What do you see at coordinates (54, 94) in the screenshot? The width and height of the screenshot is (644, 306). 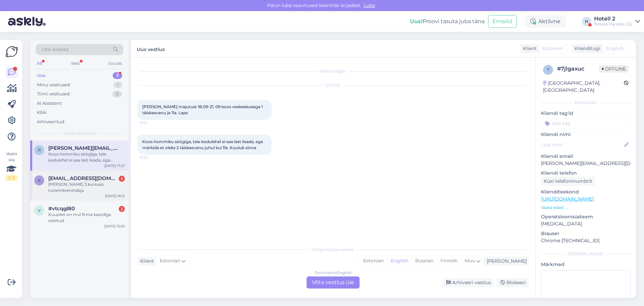 I see `div: Tiimi vestlused` at bounding box center [54, 94].